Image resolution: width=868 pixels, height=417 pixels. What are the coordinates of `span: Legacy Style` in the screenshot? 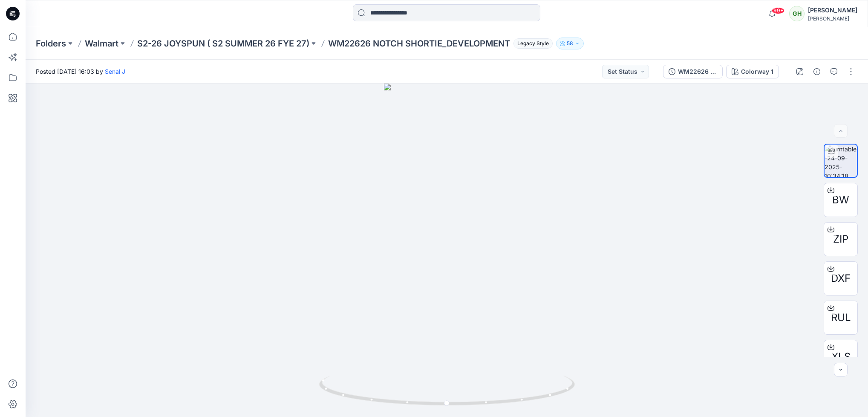 It's located at (533, 43).